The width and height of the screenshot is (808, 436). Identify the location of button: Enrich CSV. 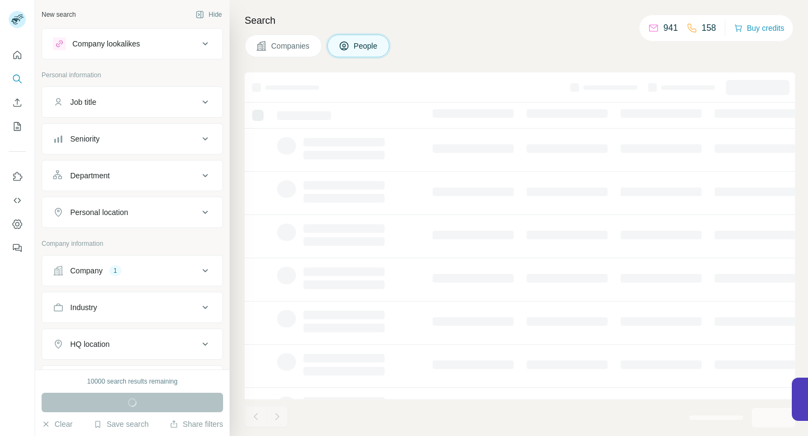
(17, 103).